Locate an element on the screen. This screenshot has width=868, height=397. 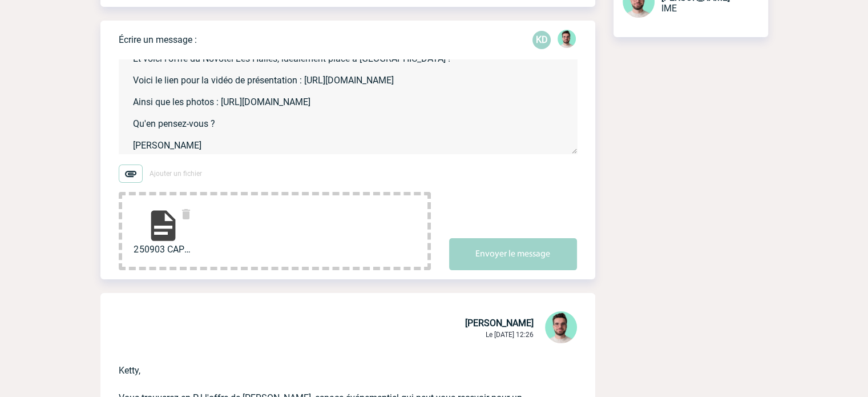
p: Écrire un message : is located at coordinates (157, 40).